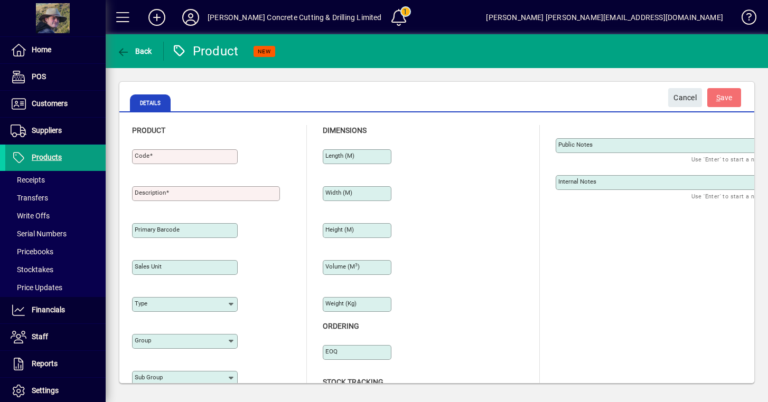 Image resolution: width=768 pixels, height=402 pixels. What do you see at coordinates (29, 198) in the screenshot?
I see `span: Transfers` at bounding box center [29, 198].